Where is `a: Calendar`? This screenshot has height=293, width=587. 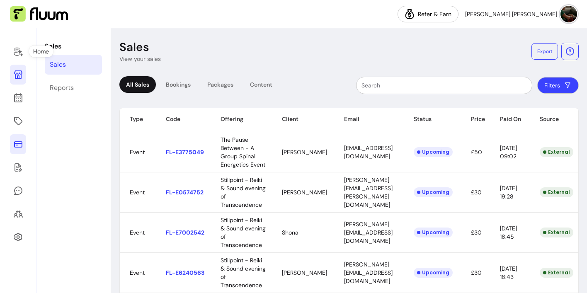
a: Calendar is located at coordinates (18, 98).